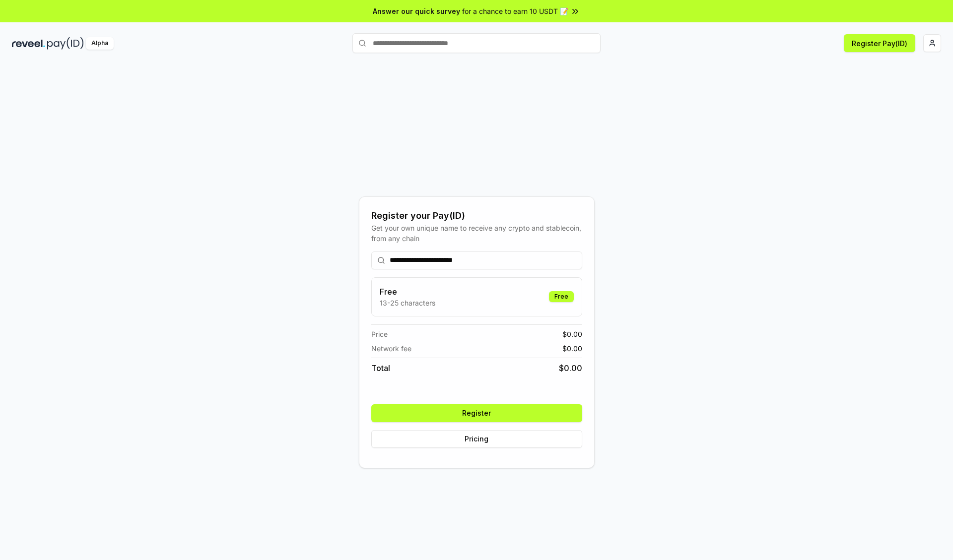 The width and height of the screenshot is (953, 560). I want to click on span: for a chance to earn 10 USDT 📝, so click(515, 11).